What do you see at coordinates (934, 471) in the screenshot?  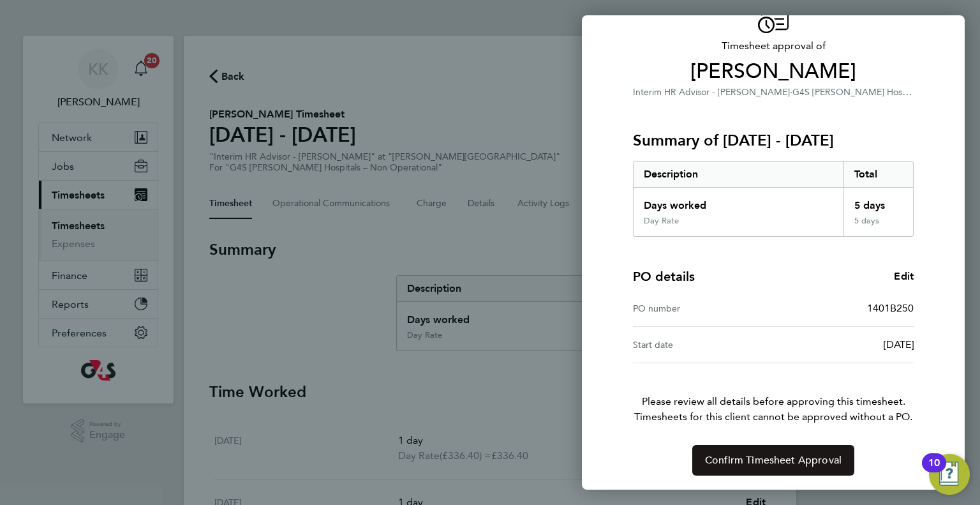 I see `div: 10` at bounding box center [934, 471].